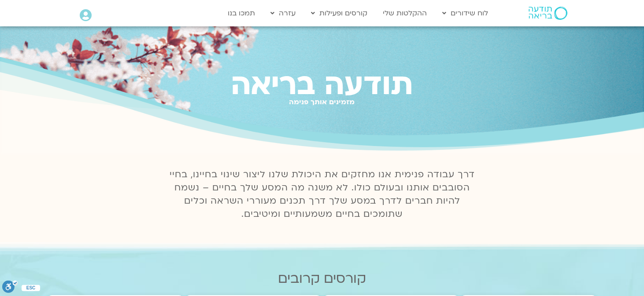 The image size is (644, 296). Describe the element at coordinates (404, 13) in the screenshot. I see `a: ההקלטות שלי` at that location.